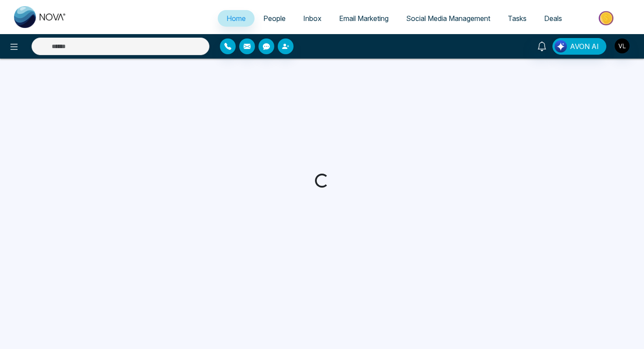 The image size is (644, 349). What do you see at coordinates (364, 18) in the screenshot?
I see `span: Email Marketing` at bounding box center [364, 18].